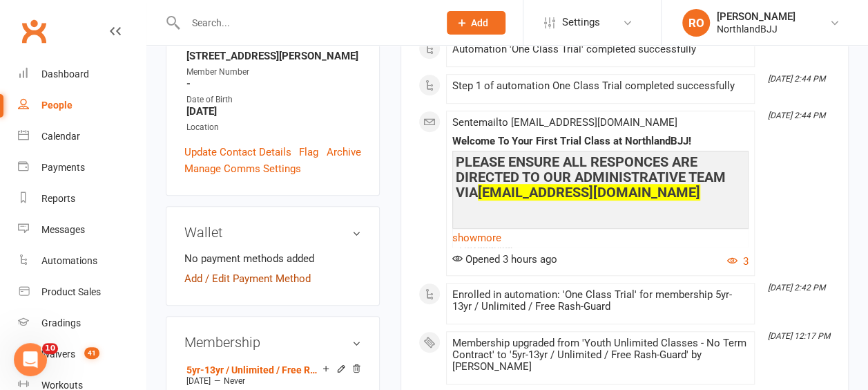 The image size is (868, 390). Describe the element at coordinates (50, 349) in the screenshot. I see `span: 10` at that location.